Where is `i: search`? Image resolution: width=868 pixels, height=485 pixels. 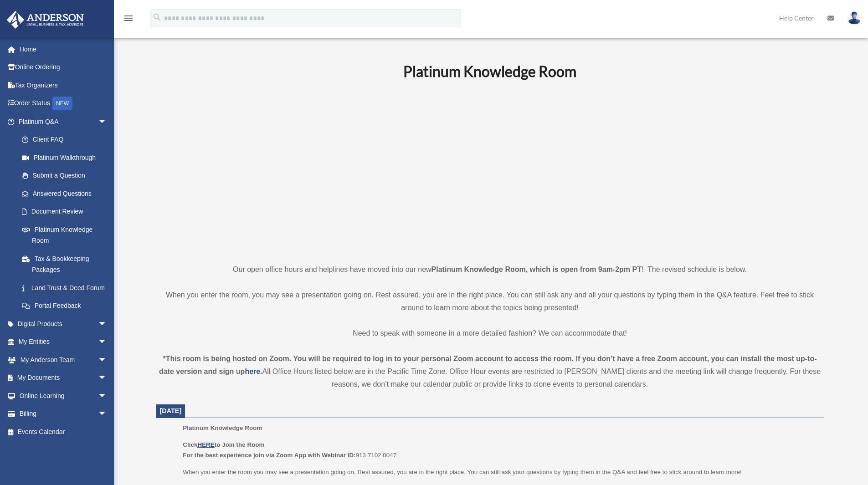 i: search is located at coordinates (157, 17).